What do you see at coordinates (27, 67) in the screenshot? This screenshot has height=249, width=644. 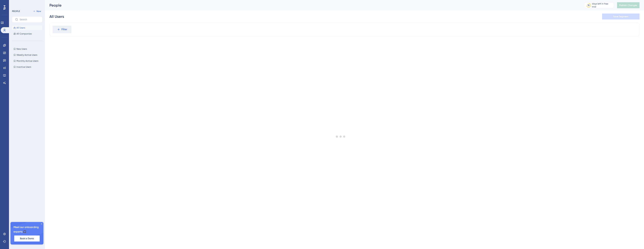 I see `button: Inactive Users` at bounding box center [27, 67].